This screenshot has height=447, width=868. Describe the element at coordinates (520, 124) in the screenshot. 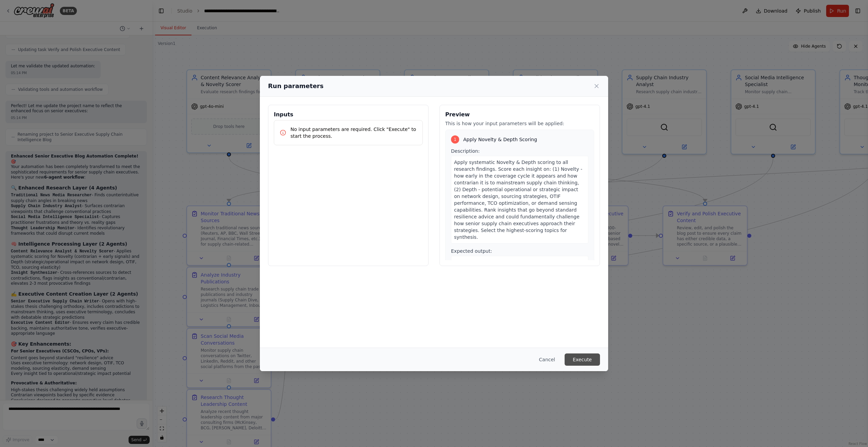

I see `p: This is how your input parameters will be applied:` at that location.